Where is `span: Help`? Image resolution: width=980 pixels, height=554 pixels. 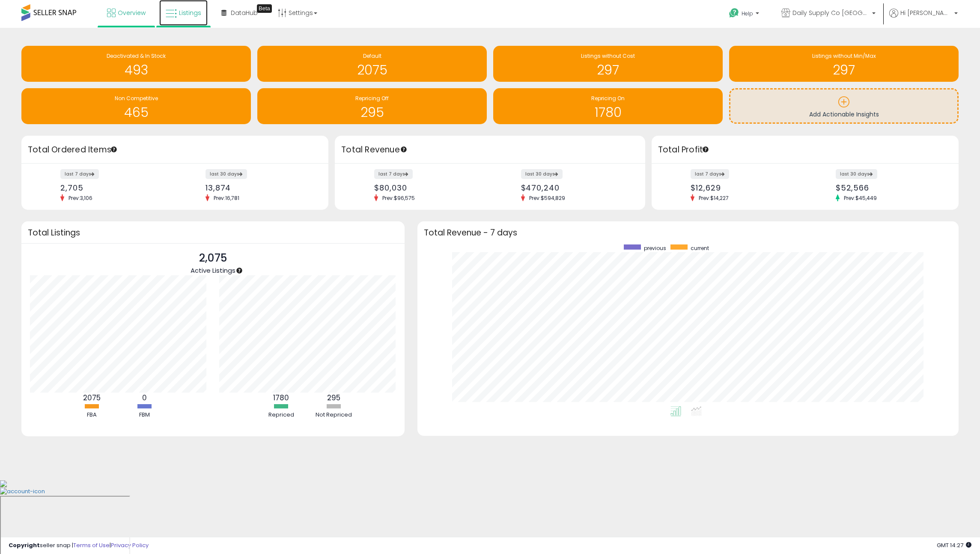 span: Help is located at coordinates (747, 14).